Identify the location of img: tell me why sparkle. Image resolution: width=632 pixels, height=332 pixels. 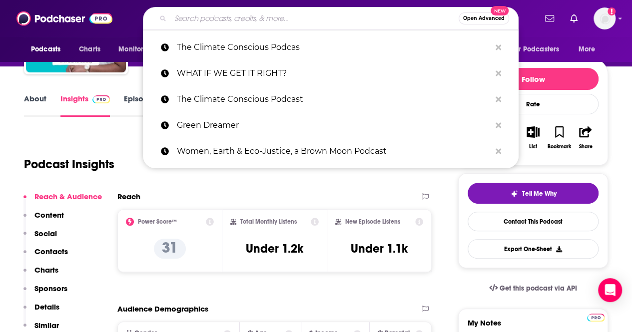
(514, 194).